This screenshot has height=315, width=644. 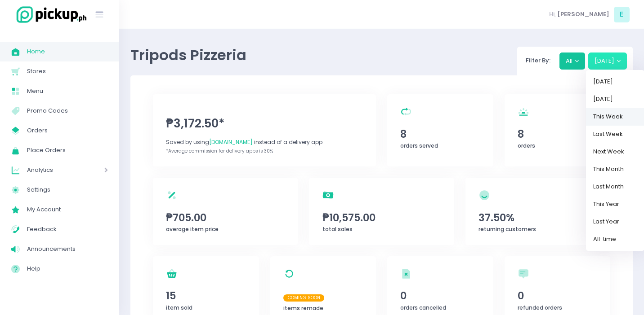 What do you see at coordinates (68, 111) in the screenshot?
I see `span: Promo Codes` at bounding box center [68, 111].